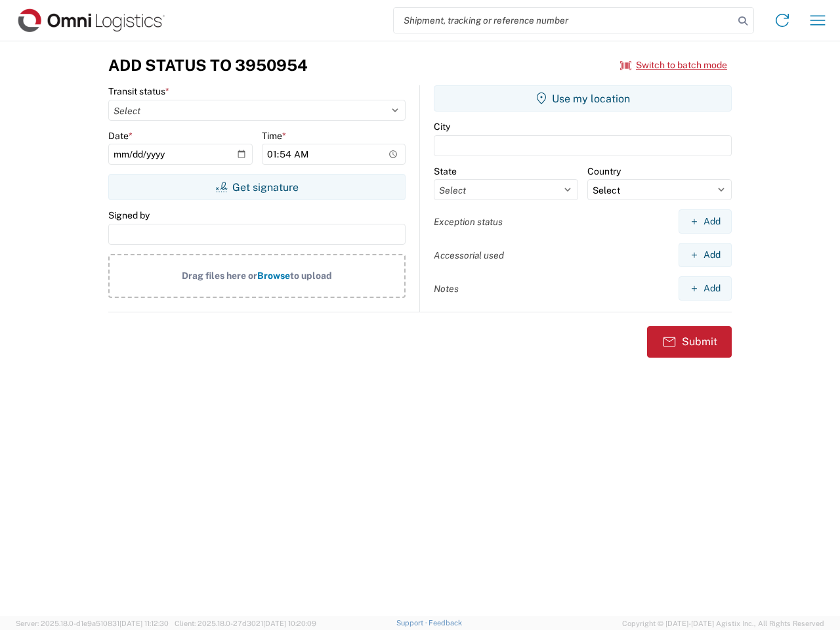  Describe the element at coordinates (220, 275) in the screenshot. I see `span: Drag files here or` at that location.